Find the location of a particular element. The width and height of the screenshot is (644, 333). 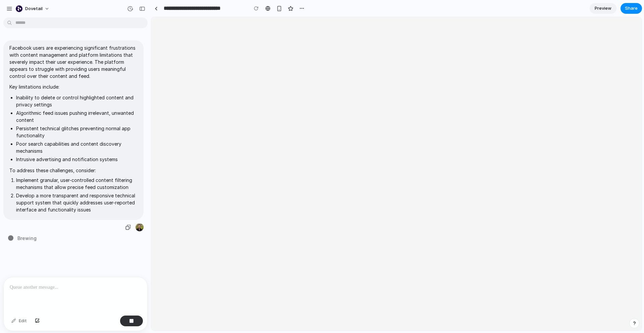

li: Inability to delete or control highlighted content and privacy settings is located at coordinates (77, 101).